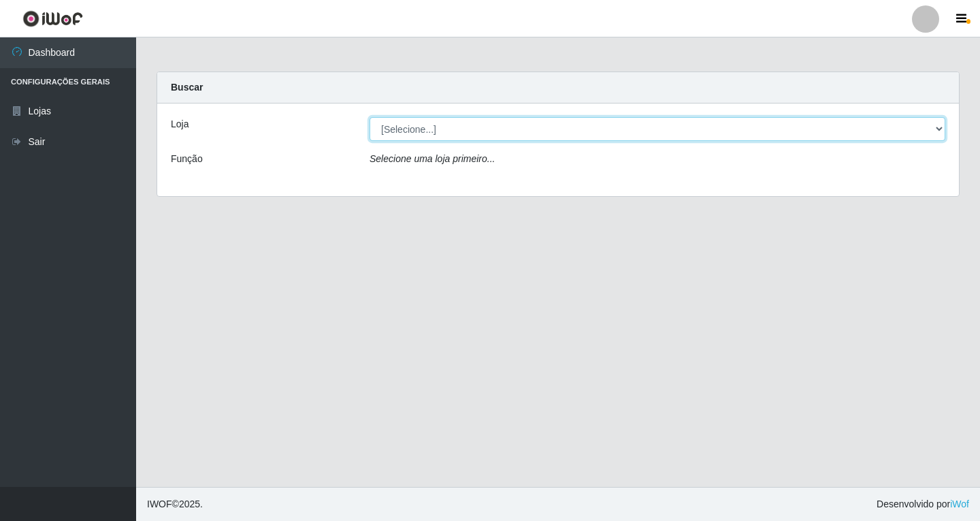 The height and width of the screenshot is (521, 980). What do you see at coordinates (187, 158) in the screenshot?
I see `label: Função` at bounding box center [187, 158].